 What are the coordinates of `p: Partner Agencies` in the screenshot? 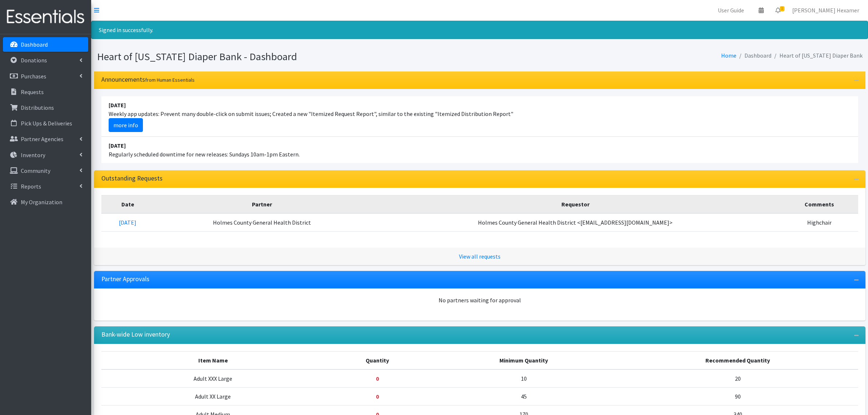 It's located at (42, 139).